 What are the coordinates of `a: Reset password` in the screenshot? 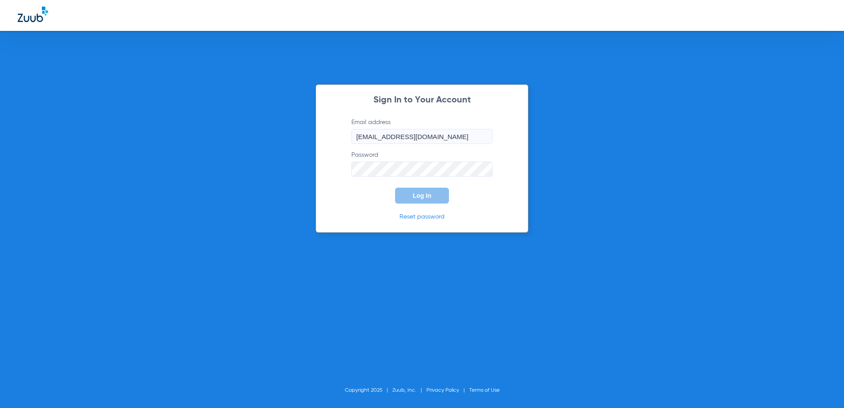 It's located at (422, 217).